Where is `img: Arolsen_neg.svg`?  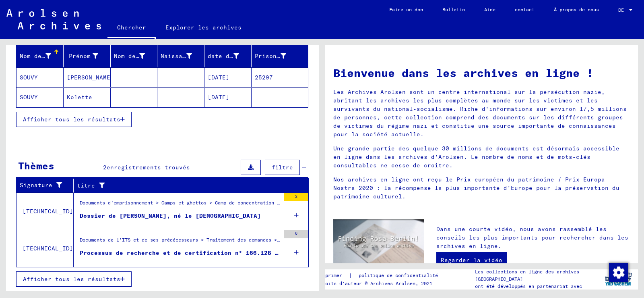
img: Arolsen_neg.svg is located at coordinates (54, 19).